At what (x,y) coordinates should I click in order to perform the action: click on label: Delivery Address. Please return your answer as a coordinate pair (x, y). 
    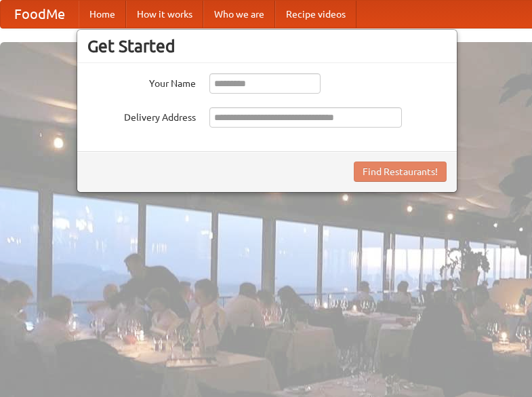
    Looking at the image, I should click on (142, 115).